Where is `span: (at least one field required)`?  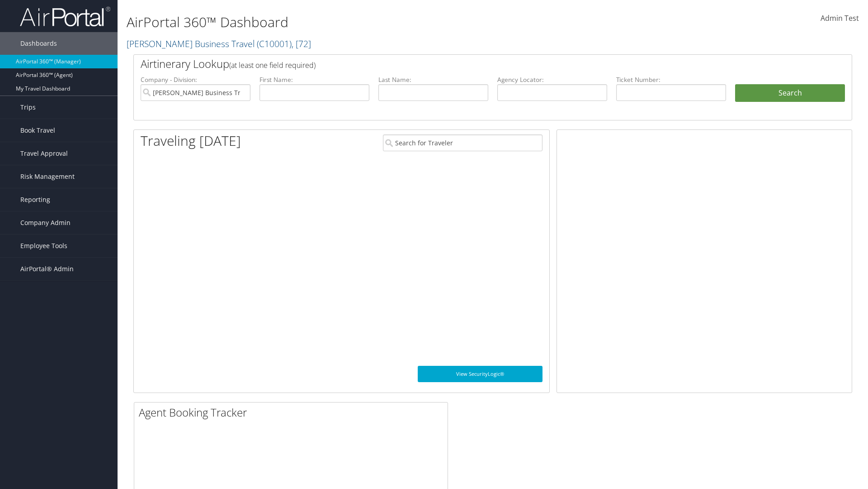 span: (at least one field required) is located at coordinates (272, 65).